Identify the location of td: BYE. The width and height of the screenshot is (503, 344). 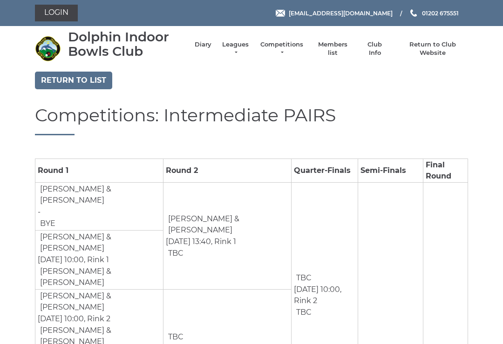
(47, 224).